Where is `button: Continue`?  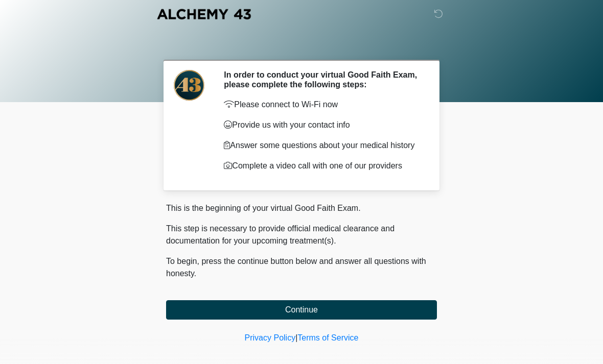 button: Continue is located at coordinates (302, 310).